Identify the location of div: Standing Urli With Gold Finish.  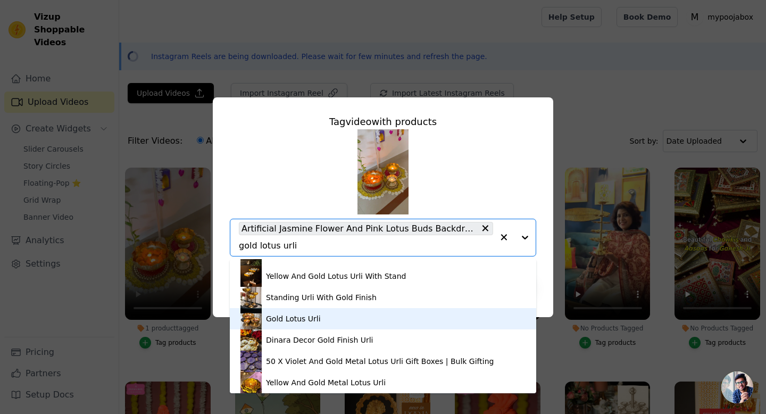
(321, 297).